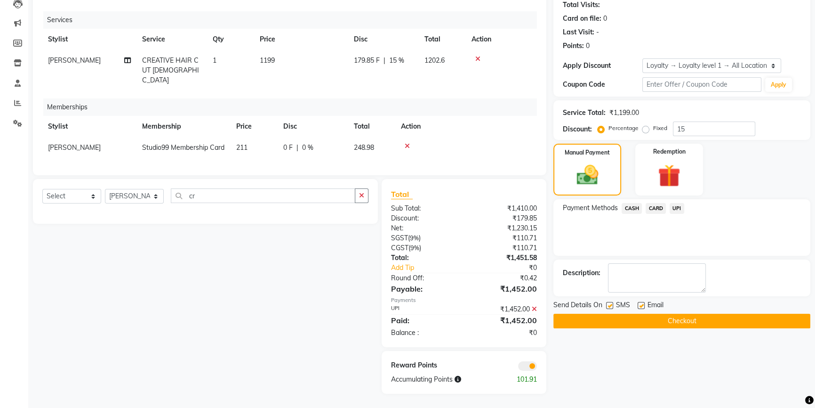 This screenshot has width=815, height=408. Describe the element at coordinates (702, 84) in the screenshot. I see `input: Enter Offer / Coupon Code` at that location.